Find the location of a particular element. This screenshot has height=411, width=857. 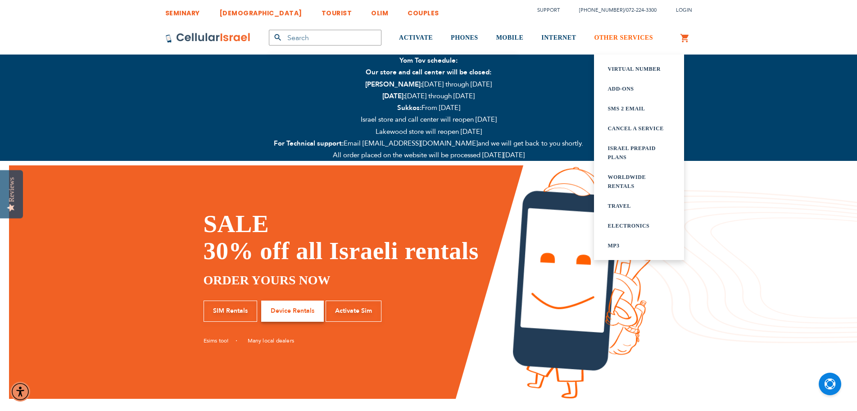

a: OLIM is located at coordinates (379, 10).